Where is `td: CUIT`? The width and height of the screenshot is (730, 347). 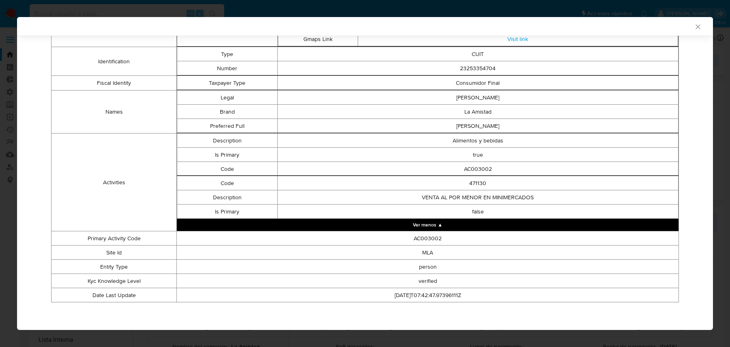 td: CUIT is located at coordinates (478, 54).